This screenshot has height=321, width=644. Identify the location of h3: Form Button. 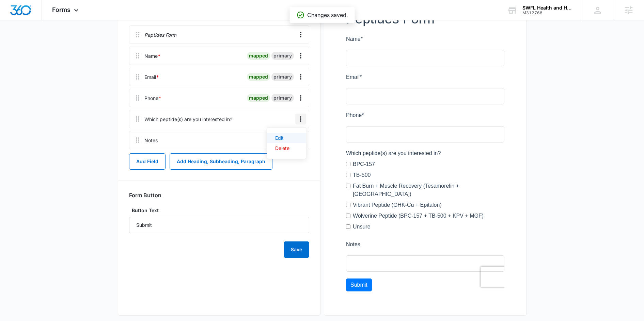
(145, 195).